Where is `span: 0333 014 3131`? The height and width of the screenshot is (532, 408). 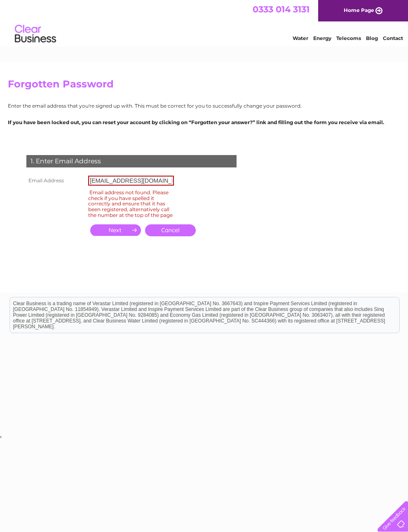 span: 0333 014 3131 is located at coordinates (281, 9).